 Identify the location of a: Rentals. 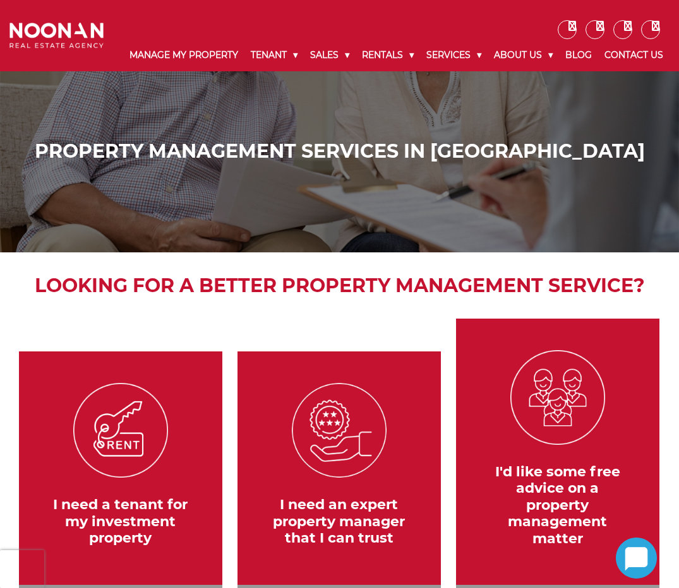
(388, 55).